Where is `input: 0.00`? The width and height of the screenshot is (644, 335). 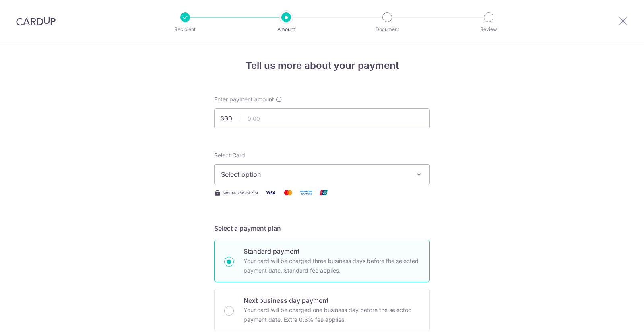 input: 0.00 is located at coordinates (322, 118).